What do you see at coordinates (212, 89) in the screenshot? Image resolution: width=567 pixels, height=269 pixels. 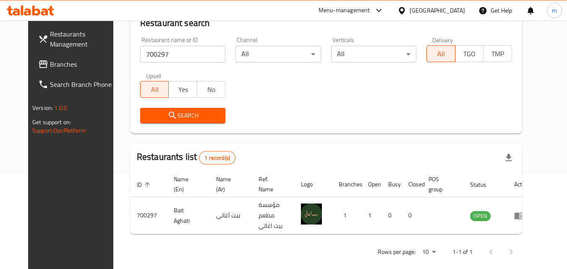 I see `span: No` at bounding box center [212, 89].